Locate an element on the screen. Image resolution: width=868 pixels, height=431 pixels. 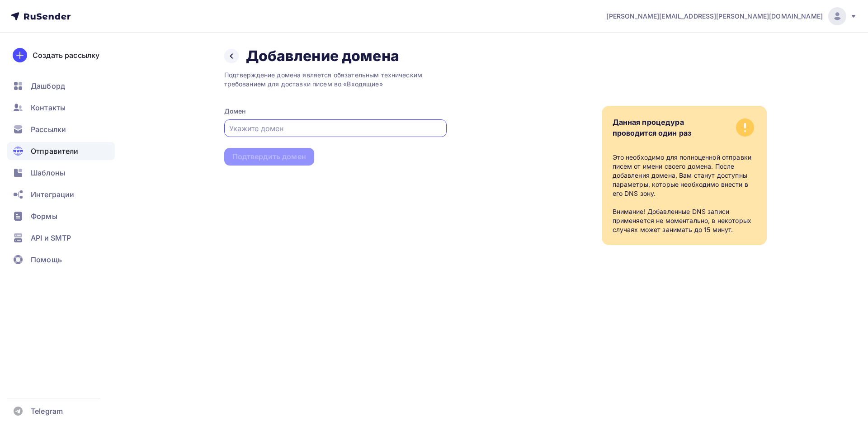
a: Рассылки is located at coordinates (61, 129).